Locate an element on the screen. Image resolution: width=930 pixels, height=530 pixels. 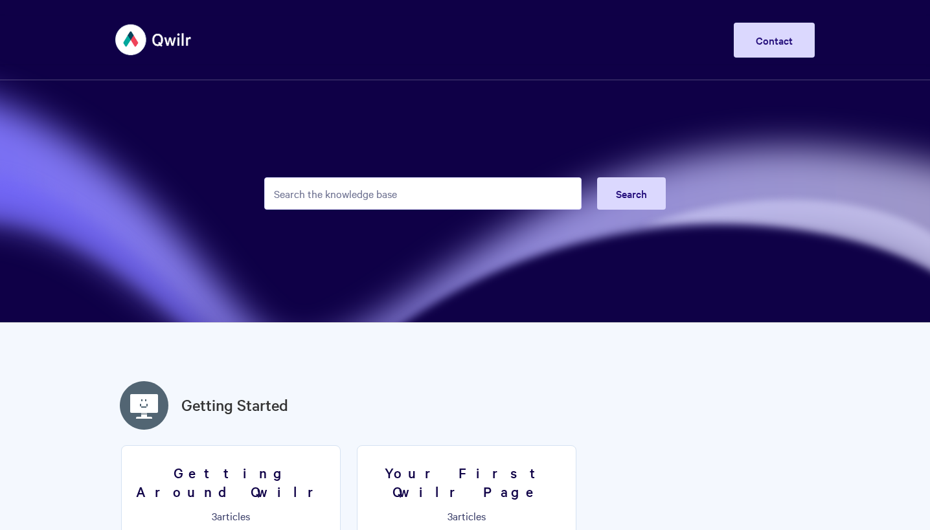
button: Search is located at coordinates (631, 194).